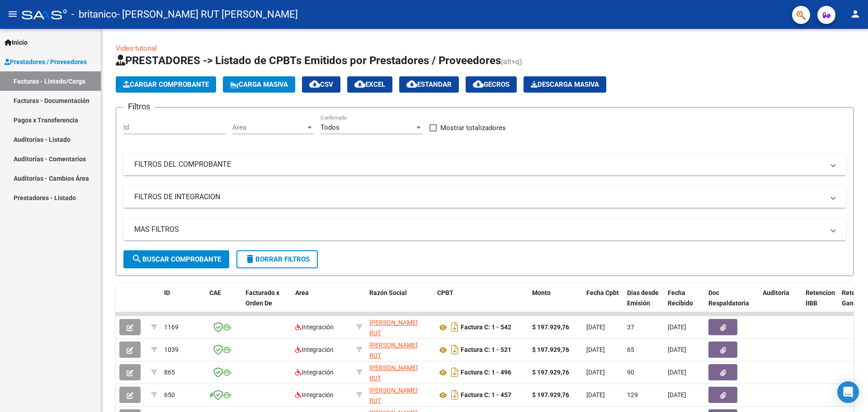 The height and width of the screenshot is (412, 868). Describe the element at coordinates (486, 350) in the screenshot. I see `strong: Factura C: 1 - 521` at that location.